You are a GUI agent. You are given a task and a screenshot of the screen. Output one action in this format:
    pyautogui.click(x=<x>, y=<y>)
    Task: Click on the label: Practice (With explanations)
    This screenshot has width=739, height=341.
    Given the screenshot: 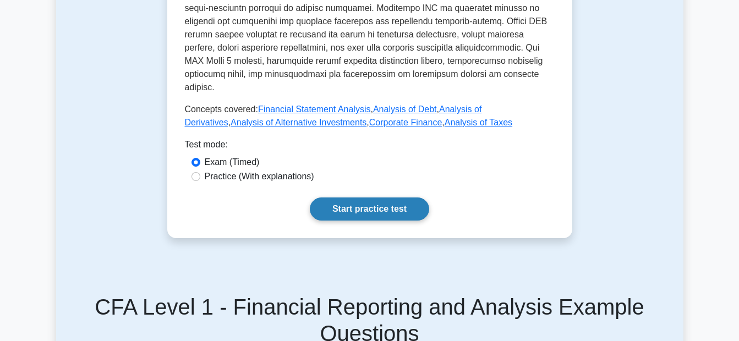 What is the action you would take?
    pyautogui.click(x=259, y=177)
    